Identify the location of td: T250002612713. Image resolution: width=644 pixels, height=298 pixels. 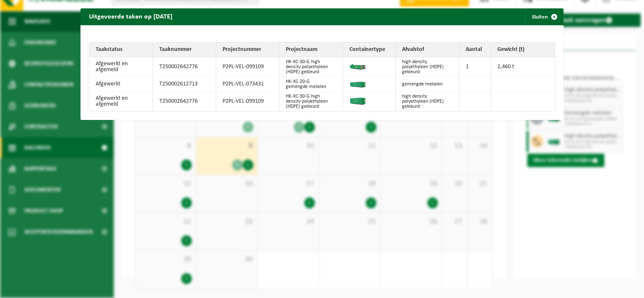
(184, 84).